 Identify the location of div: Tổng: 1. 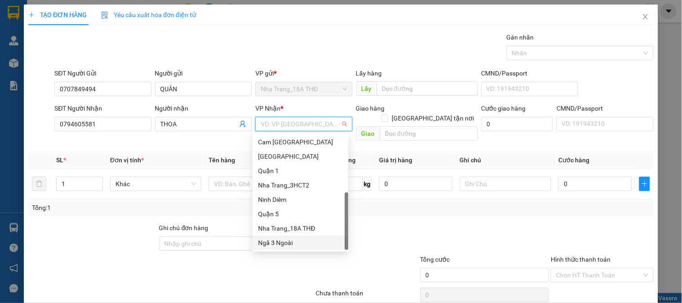
(148, 208).